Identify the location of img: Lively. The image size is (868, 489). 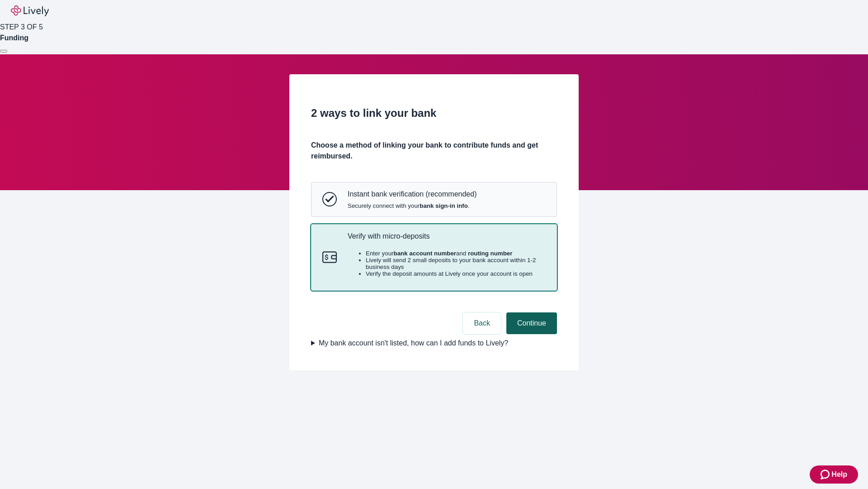
(30, 11).